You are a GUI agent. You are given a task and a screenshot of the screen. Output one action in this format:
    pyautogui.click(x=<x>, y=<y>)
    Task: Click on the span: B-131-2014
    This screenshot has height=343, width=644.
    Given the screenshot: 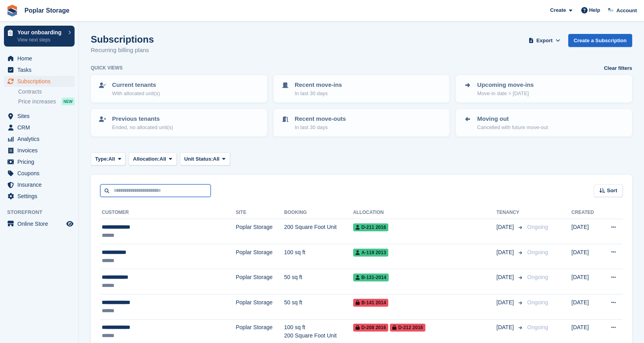 What is the action you would take?
    pyautogui.click(x=371, y=277)
    